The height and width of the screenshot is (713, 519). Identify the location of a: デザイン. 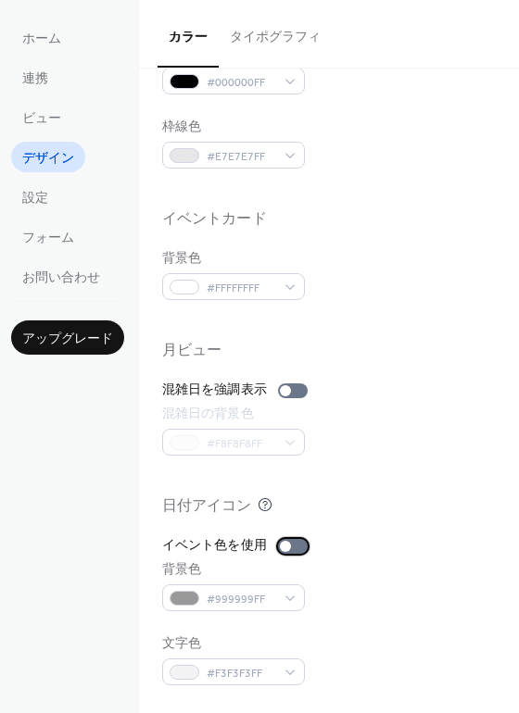
(48, 157).